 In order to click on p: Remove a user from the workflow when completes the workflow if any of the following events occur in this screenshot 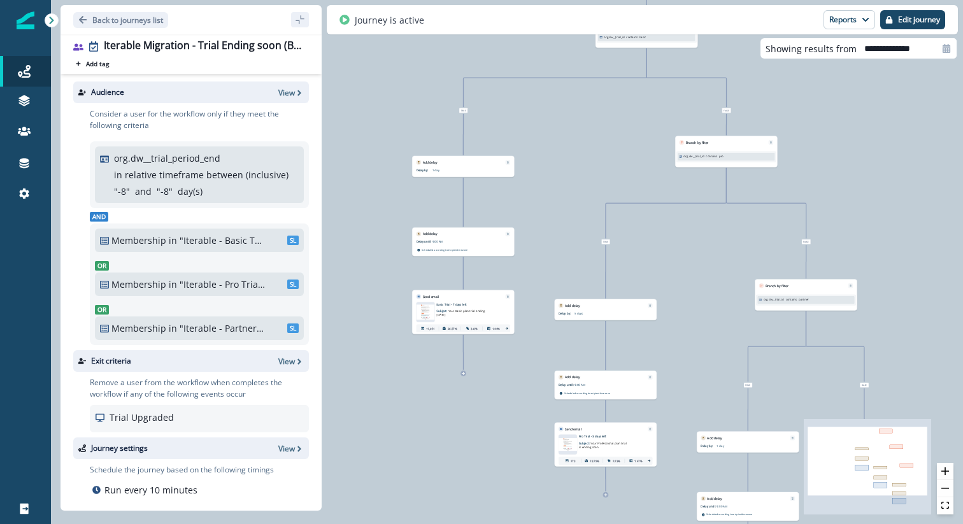, I will do `click(199, 388)`.